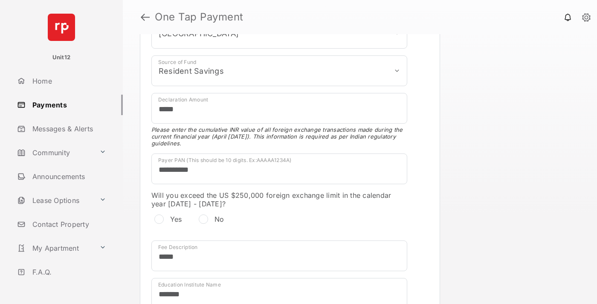 This screenshot has height=304, width=597. What do you see at coordinates (55, 153) in the screenshot?
I see `a: Community` at bounding box center [55, 153].